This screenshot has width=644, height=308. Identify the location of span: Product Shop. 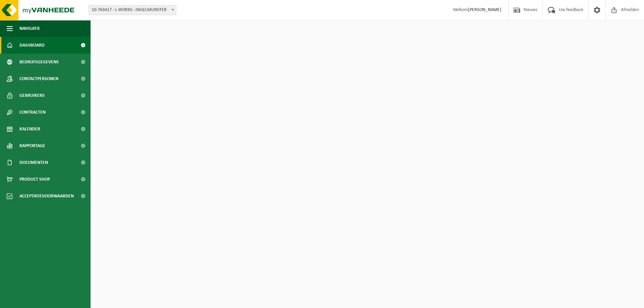
(34, 179).